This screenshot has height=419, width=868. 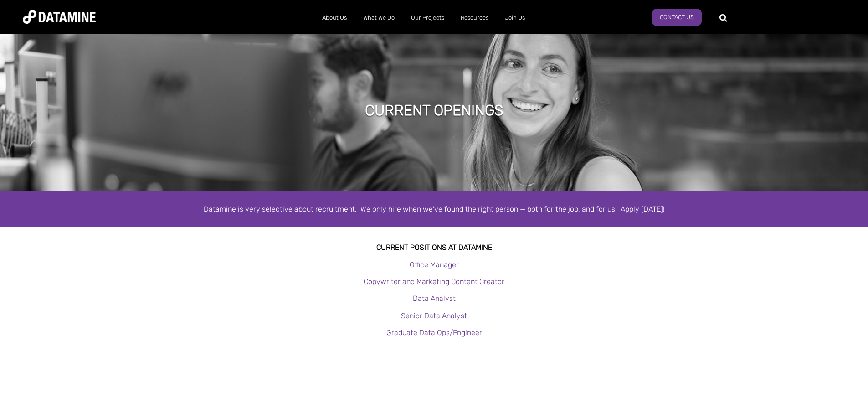 What do you see at coordinates (434, 282) in the screenshot?
I see `a: Copywriter and Marketing Content Creator` at bounding box center [434, 282].